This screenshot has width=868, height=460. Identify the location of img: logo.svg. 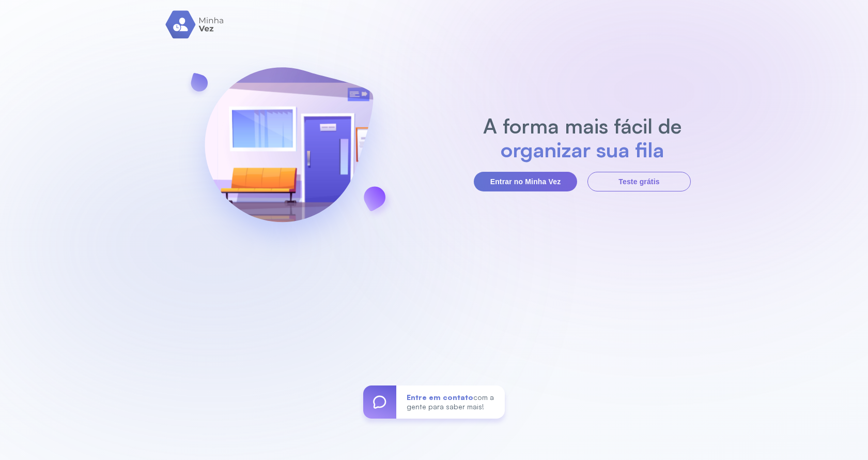
(195, 24).